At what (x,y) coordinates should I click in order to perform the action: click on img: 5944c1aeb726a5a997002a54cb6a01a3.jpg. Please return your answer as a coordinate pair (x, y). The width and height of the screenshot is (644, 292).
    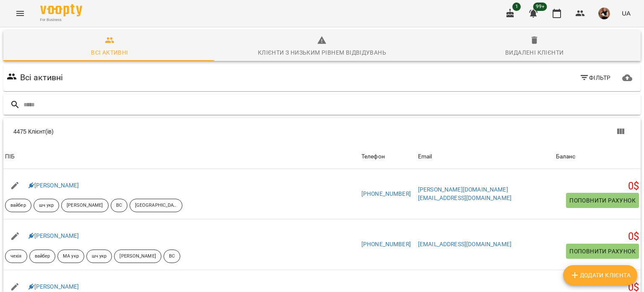
    Looking at the image, I should click on (605, 14).